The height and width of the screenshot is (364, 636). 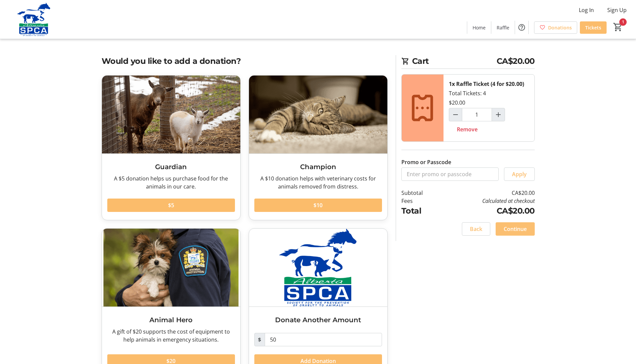 I want to click on label: Promo or Passcode, so click(x=426, y=162).